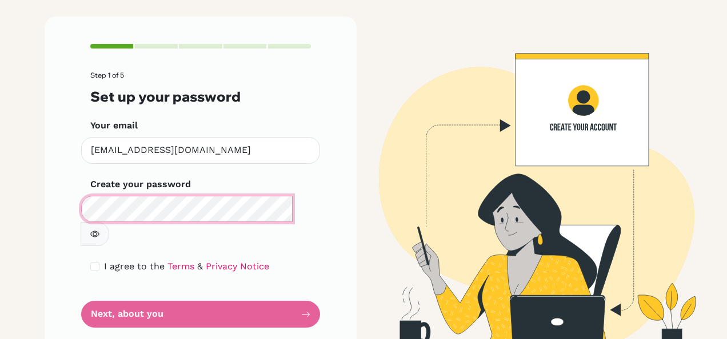 Image resolution: width=727 pixels, height=339 pixels. Describe the element at coordinates (134, 266) in the screenshot. I see `span: I agree to the` at that location.